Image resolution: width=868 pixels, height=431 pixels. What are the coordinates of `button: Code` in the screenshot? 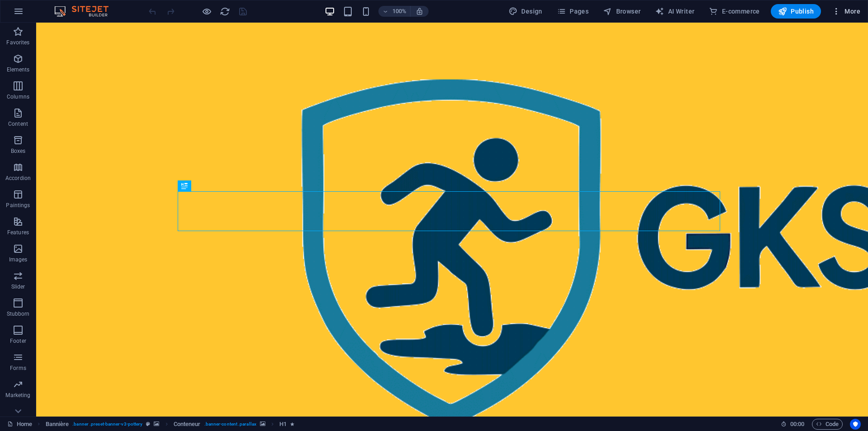 It's located at (828, 424).